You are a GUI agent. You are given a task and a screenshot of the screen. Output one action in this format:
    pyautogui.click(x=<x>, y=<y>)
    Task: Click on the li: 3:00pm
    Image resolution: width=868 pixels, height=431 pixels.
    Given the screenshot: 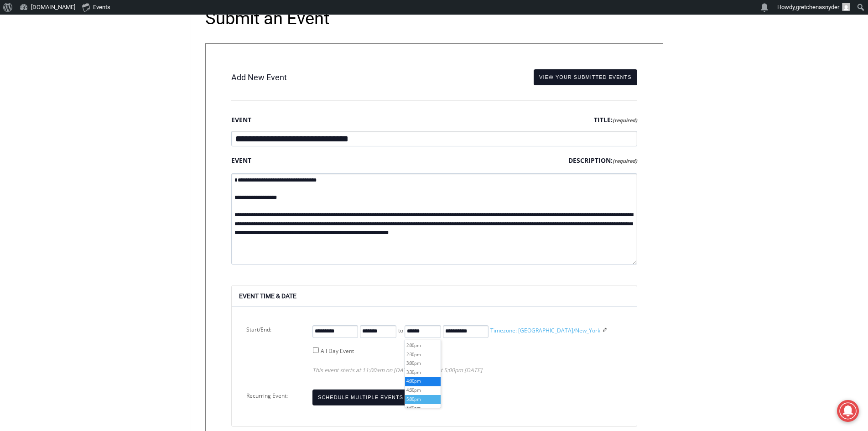 What is the action you would take?
    pyautogui.click(x=423, y=363)
    